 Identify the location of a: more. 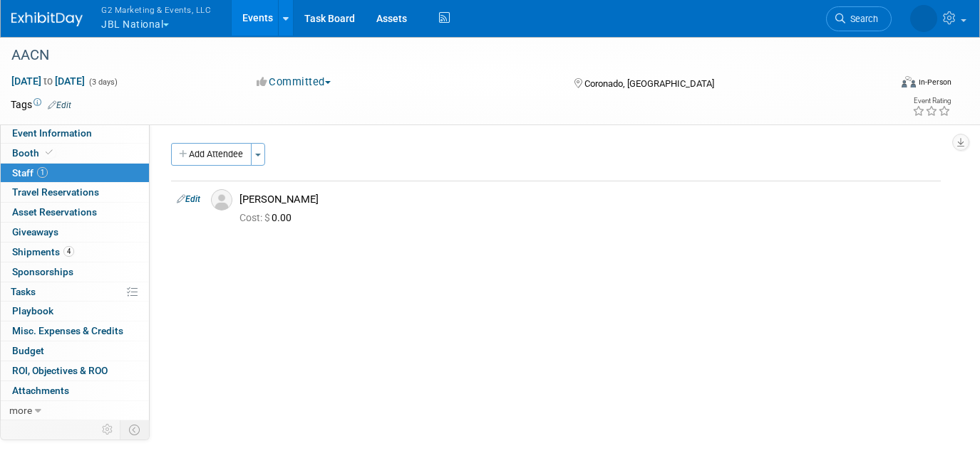
(75, 411).